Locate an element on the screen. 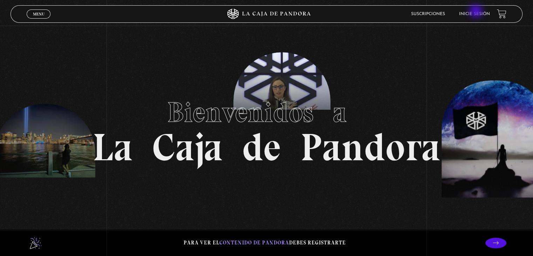 This screenshot has width=533, height=256. a: View your shopping cart is located at coordinates (501, 14).